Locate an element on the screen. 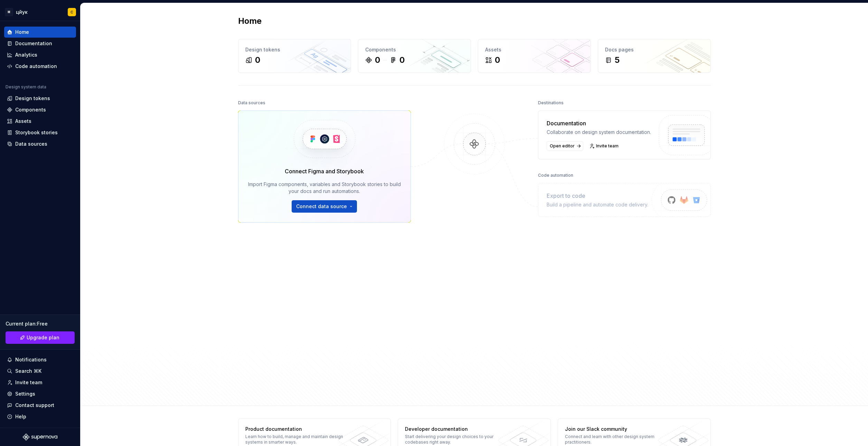 This screenshot has height=446, width=868. div: Docs pages is located at coordinates (654, 50).